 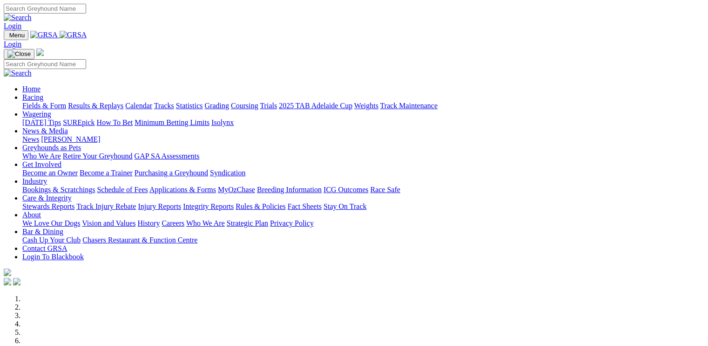 I want to click on a: Schedule of Fees, so click(x=122, y=189).